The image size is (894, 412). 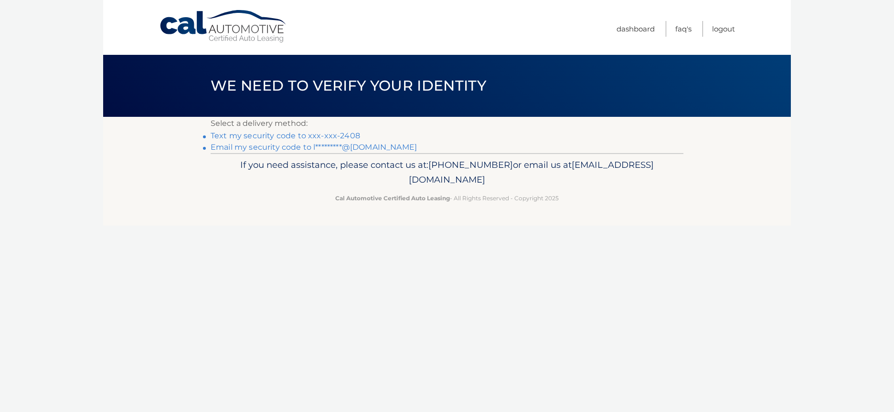 What do you see at coordinates (285, 136) in the screenshot?
I see `a: Text my security code to xxx-xxx-2408` at bounding box center [285, 136].